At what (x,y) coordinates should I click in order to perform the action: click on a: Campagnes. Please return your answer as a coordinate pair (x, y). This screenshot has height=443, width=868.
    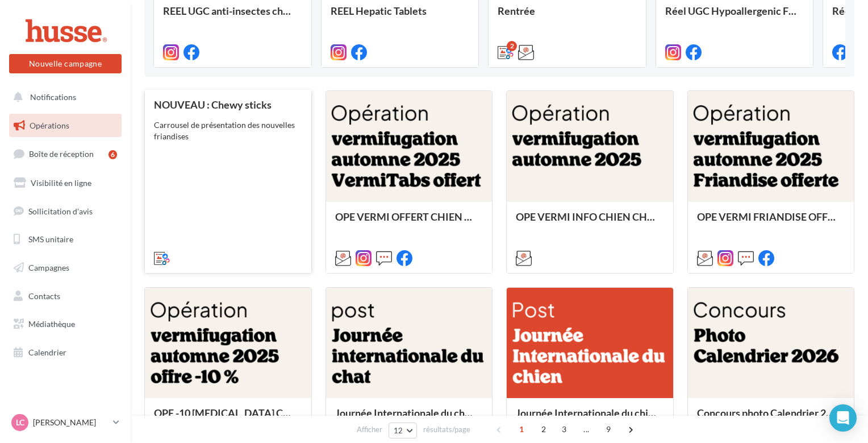
    Looking at the image, I should click on (66, 268).